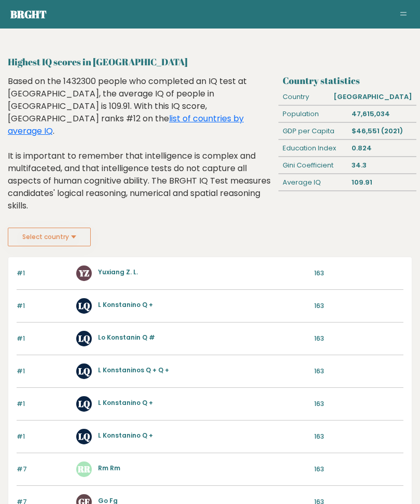  I want to click on div: $46,551 (2021), so click(382, 131).